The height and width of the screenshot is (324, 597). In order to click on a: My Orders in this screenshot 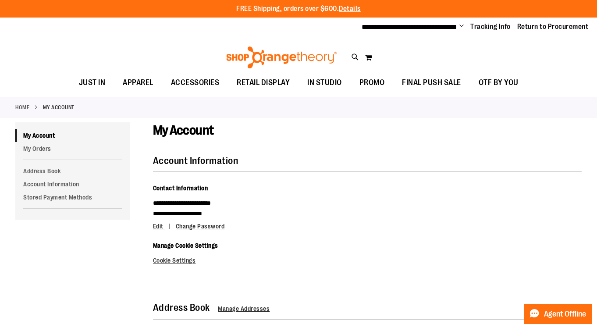, I will do `click(73, 149)`.